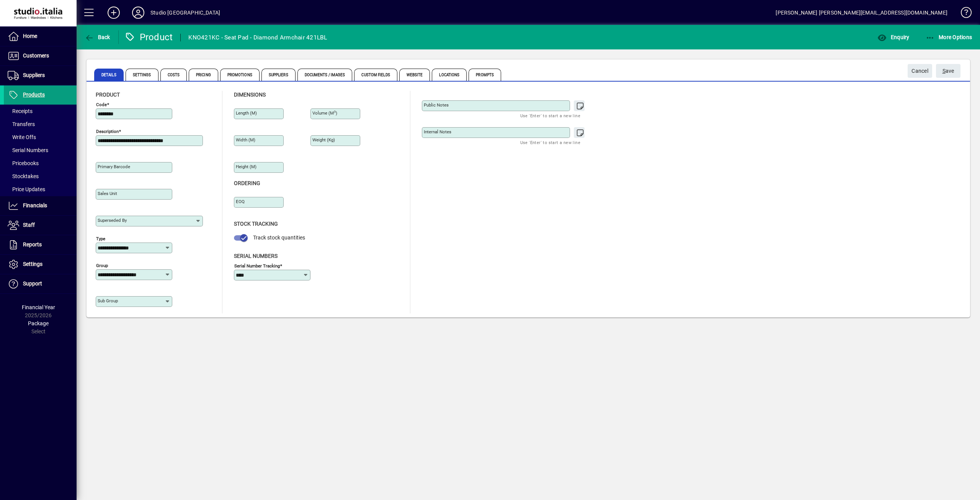  I want to click on span: Dimensions, so click(249, 95).